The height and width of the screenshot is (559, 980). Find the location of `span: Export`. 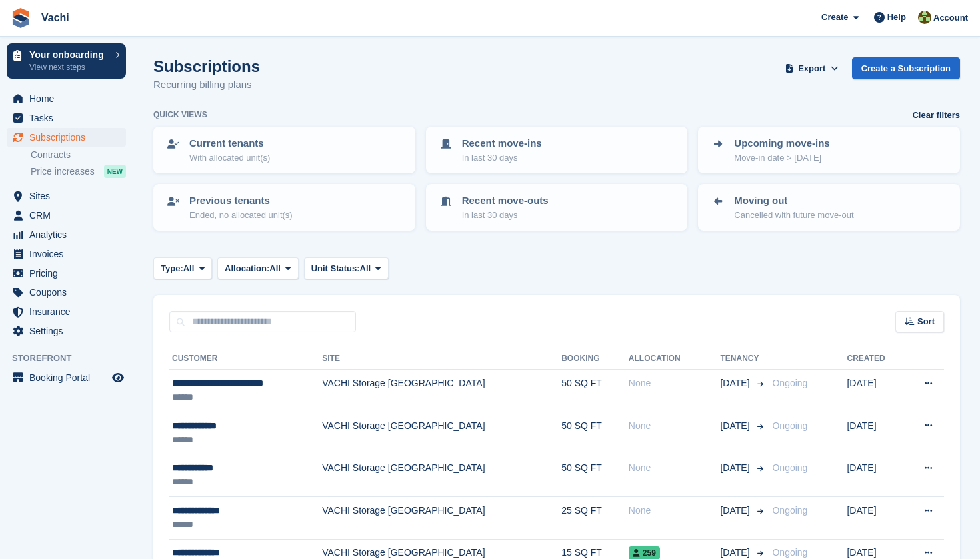

span: Export is located at coordinates (811, 69).